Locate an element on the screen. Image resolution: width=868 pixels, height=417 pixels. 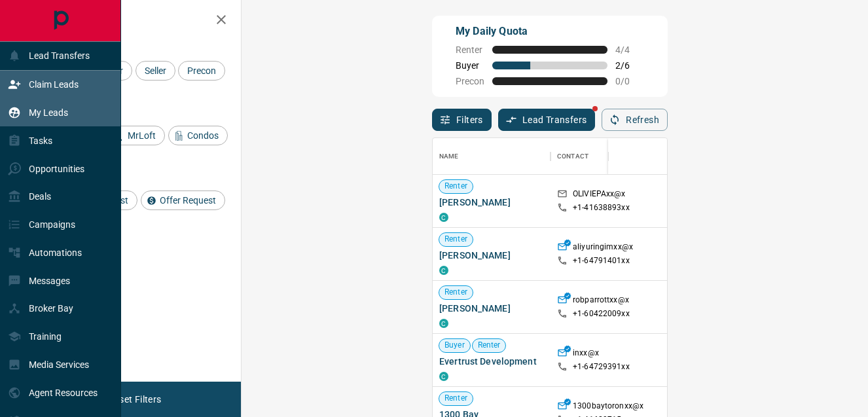
button: Refresh is located at coordinates (634, 120).